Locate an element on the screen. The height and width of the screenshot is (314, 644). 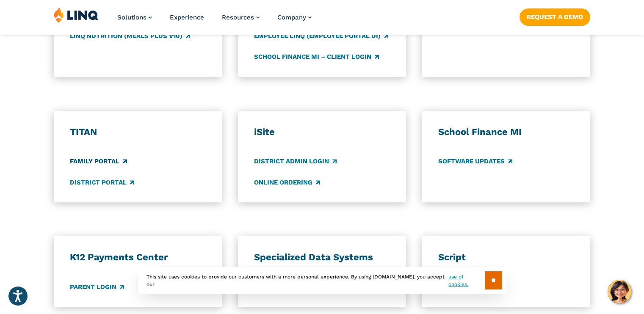
button: Hello, have a question? Let’s chat. is located at coordinates (620, 291).